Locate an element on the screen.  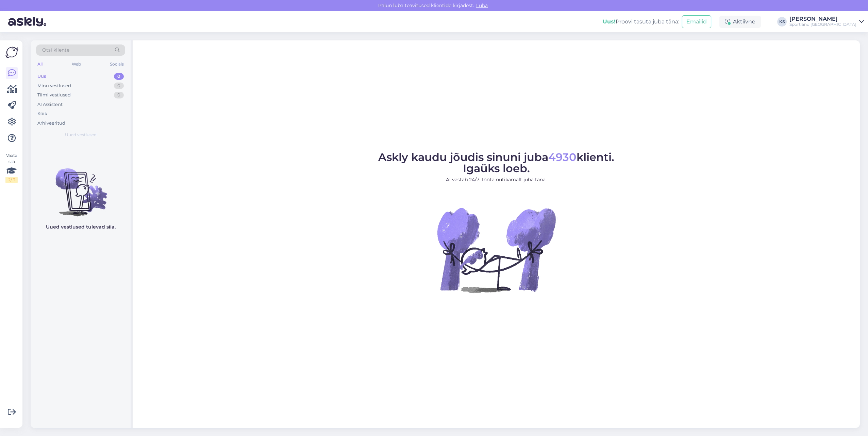
div: 2 / 3 is located at coordinates (12, 180).